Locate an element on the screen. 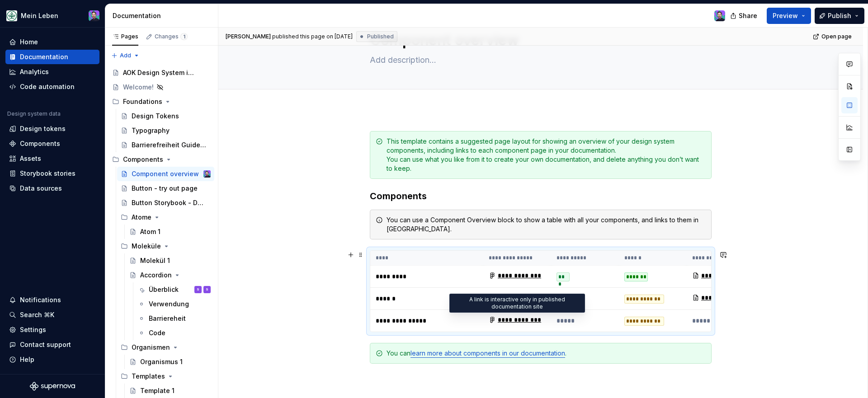 The height and width of the screenshot is (398, 868). div: Home is located at coordinates (29, 42).